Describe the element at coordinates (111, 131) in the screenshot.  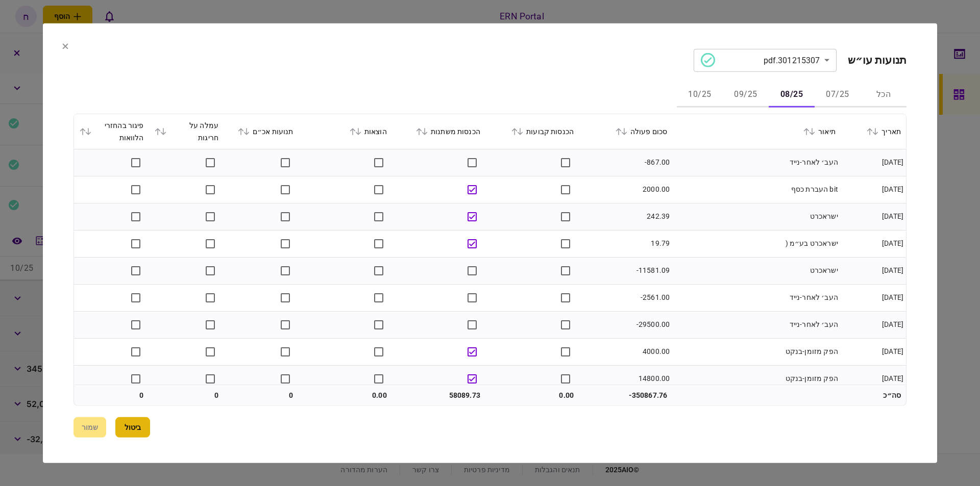
I see `div: פיגור בהחזרי הלוואות` at that location.